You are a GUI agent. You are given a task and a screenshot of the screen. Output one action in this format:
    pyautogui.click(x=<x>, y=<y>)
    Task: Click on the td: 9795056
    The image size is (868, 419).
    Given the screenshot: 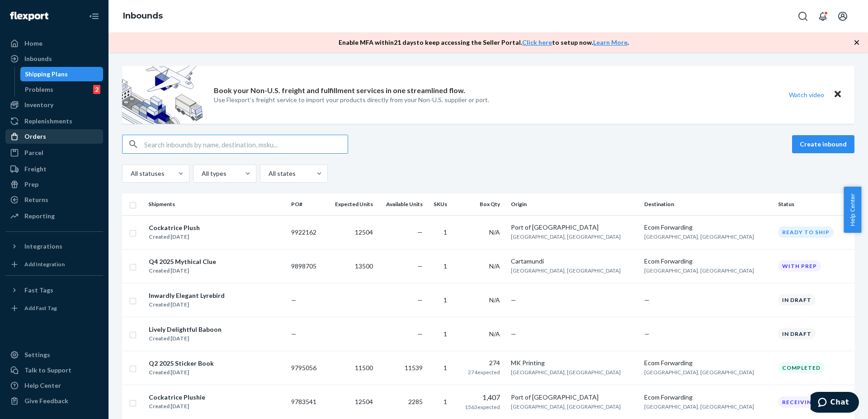 What is the action you would take?
    pyautogui.click(x=306, y=367)
    